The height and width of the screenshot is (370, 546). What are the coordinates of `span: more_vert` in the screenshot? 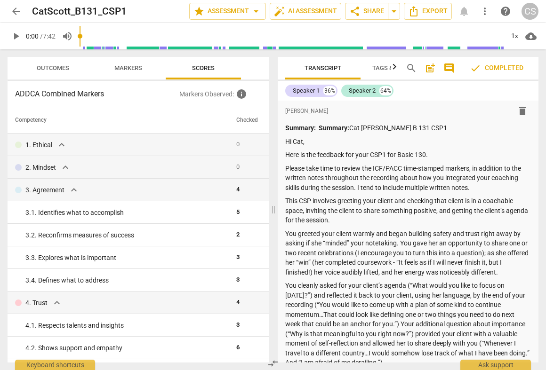 It's located at (485, 11).